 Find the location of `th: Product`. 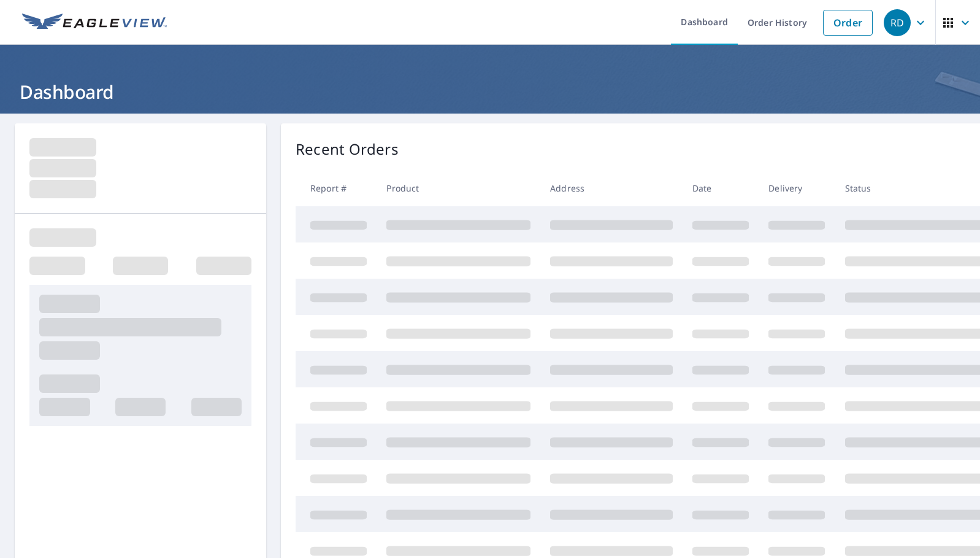

th: Product is located at coordinates (458, 188).